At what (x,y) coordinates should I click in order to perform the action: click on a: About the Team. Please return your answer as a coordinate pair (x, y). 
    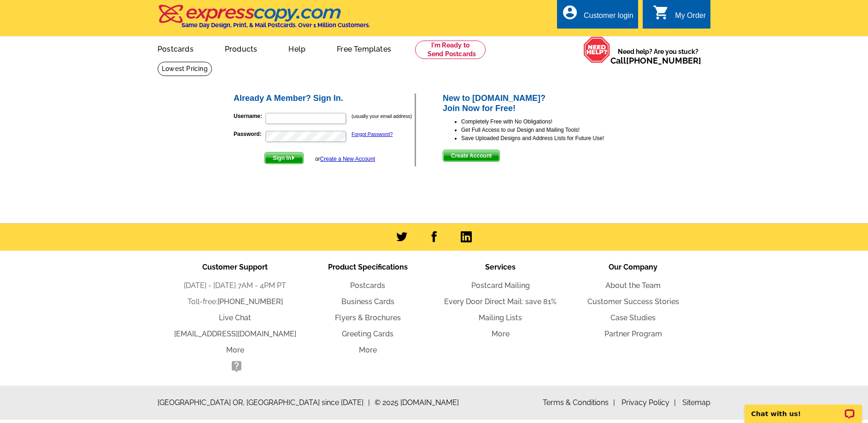
    Looking at the image, I should click on (633, 285).